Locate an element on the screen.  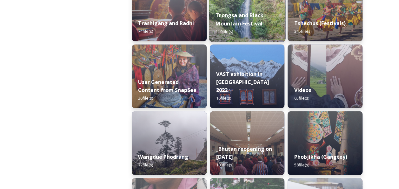
span: 345 file(s) is located at coordinates (302, 31).